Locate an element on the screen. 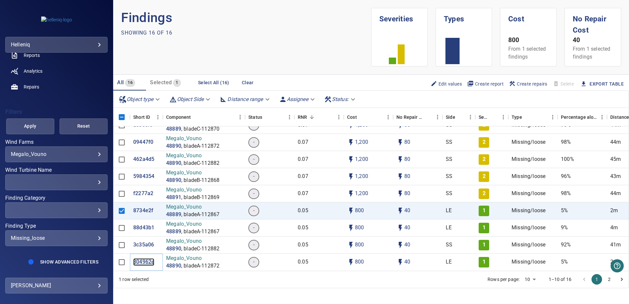  p: Showing 16 of 16 is located at coordinates (147, 33).